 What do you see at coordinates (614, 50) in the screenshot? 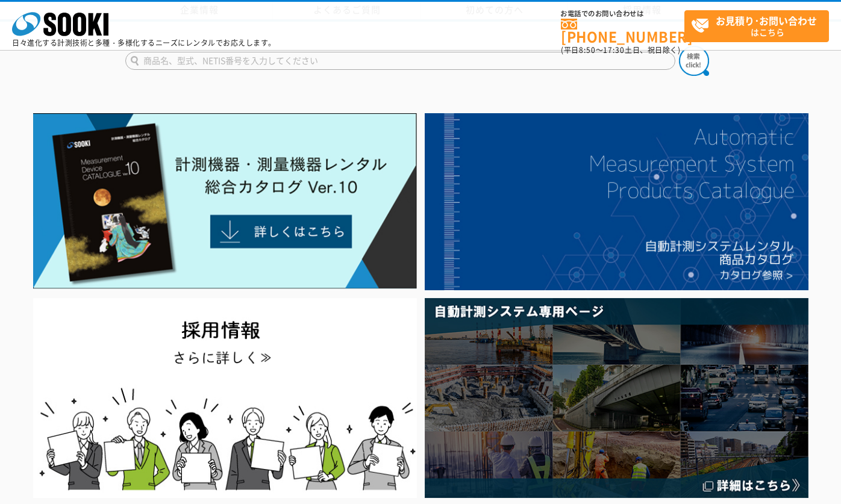
I see `span: 17:30` at bounding box center [614, 50].